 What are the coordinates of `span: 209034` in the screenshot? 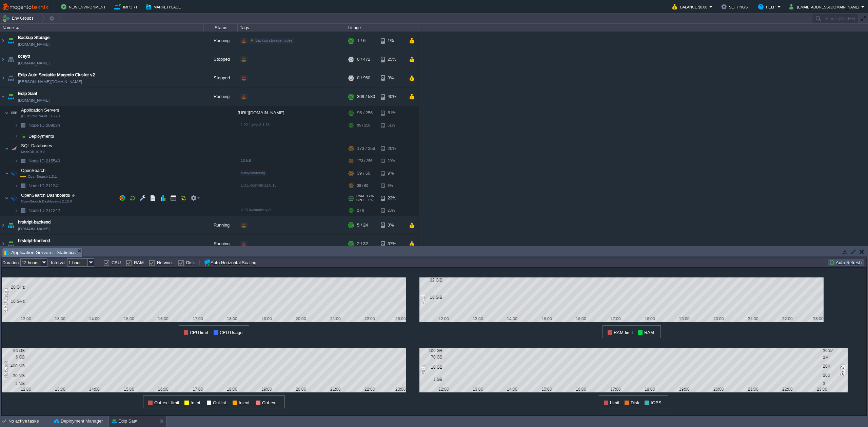 It's located at (44, 125).